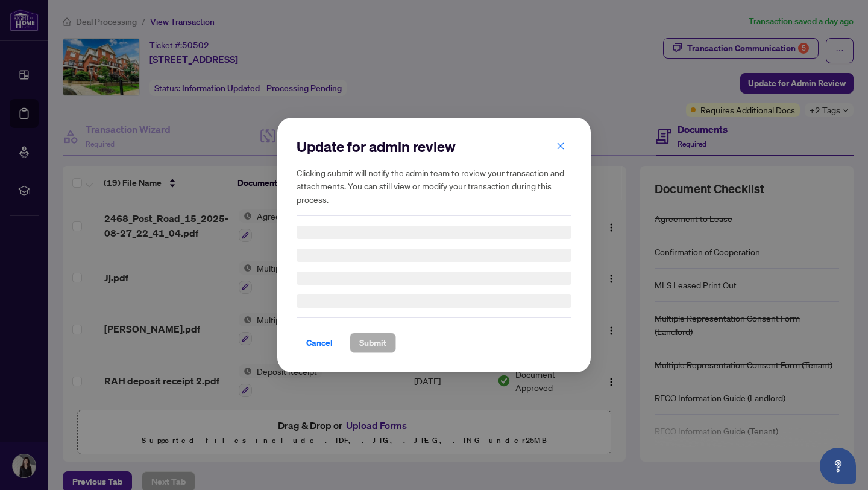 The width and height of the screenshot is (868, 490). What do you see at coordinates (434, 147) in the screenshot?
I see `h2: Update for admin review` at bounding box center [434, 147].